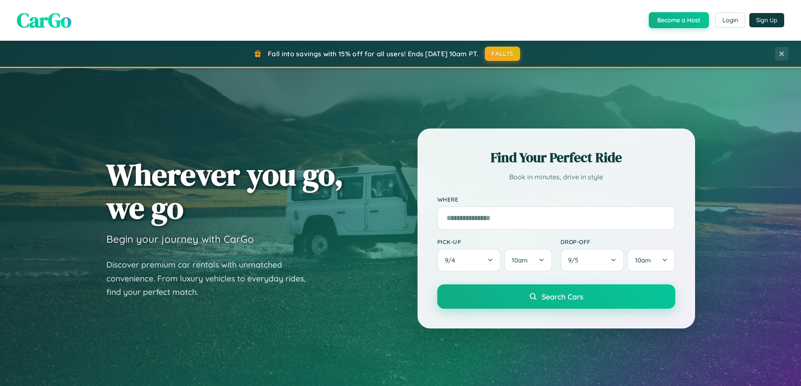  Describe the element at coordinates (562, 297) in the screenshot. I see `span: Search Cars` at that location.